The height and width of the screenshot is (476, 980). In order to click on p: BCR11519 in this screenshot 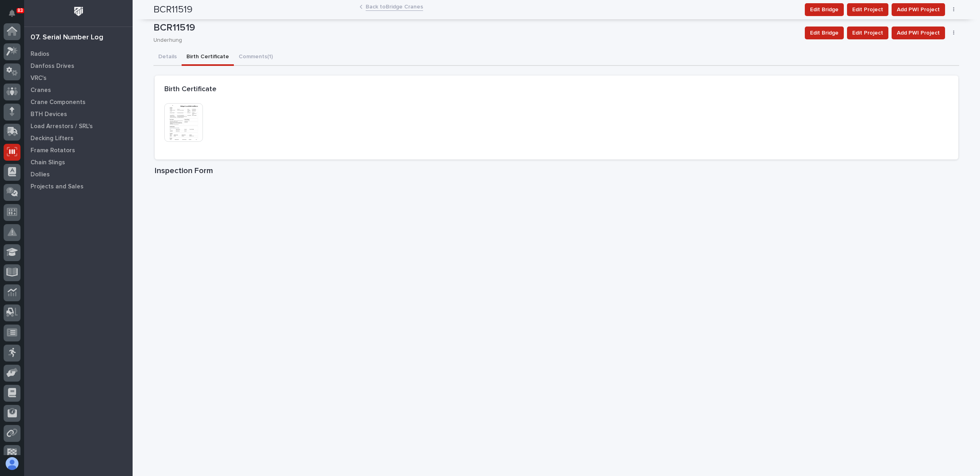, I will do `click(475, 27)`.